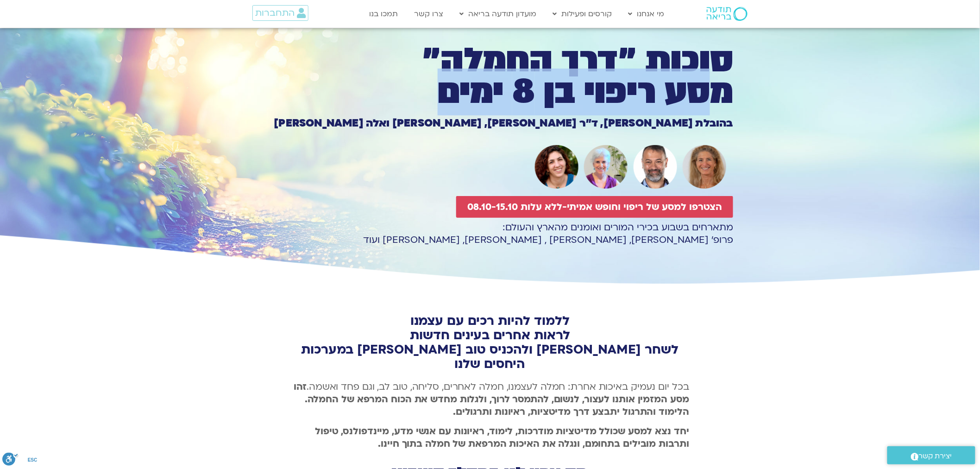 The width and height of the screenshot is (980, 469). What do you see at coordinates (936, 456) in the screenshot?
I see `span: יצירת קשר` at bounding box center [936, 456].